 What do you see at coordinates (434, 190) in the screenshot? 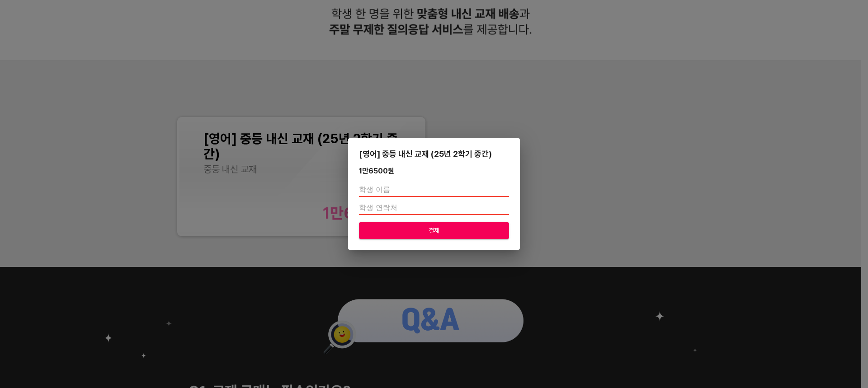
I see `input: 학생 이름` at bounding box center [434, 190].